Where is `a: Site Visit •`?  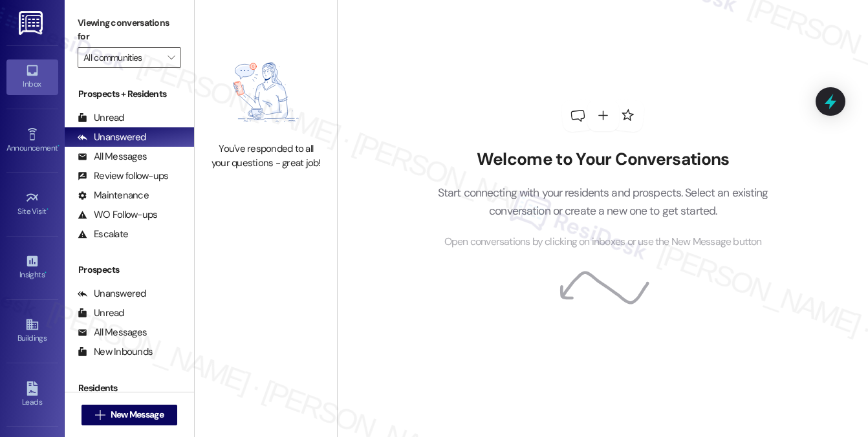 a: Site Visit • is located at coordinates (32, 204).